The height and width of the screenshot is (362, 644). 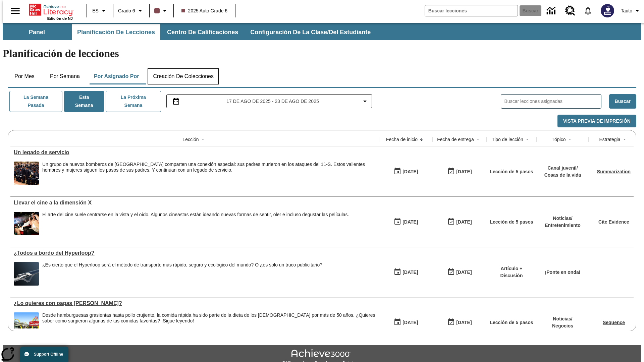 What do you see at coordinates (471, 11) in the screenshot?
I see `input: Buscar campo` at bounding box center [471, 11].